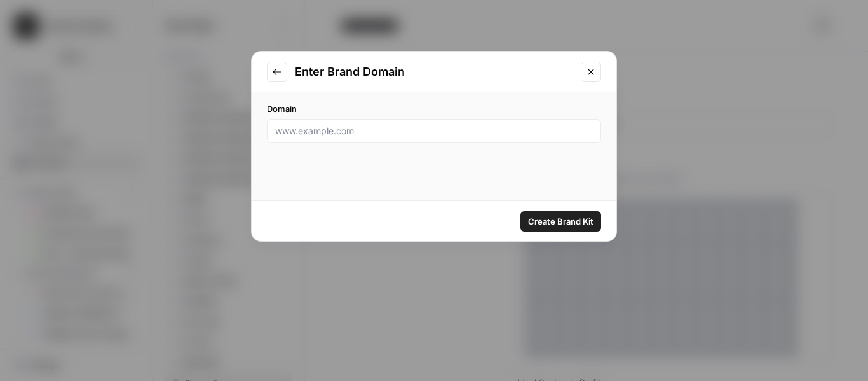 The image size is (868, 381). I want to click on input: www.example.com, so click(434, 131).